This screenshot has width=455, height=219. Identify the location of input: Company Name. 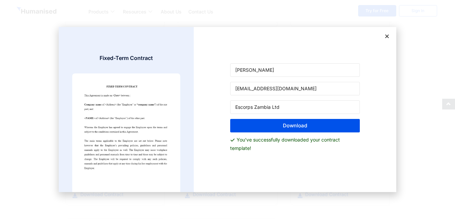
(295, 107).